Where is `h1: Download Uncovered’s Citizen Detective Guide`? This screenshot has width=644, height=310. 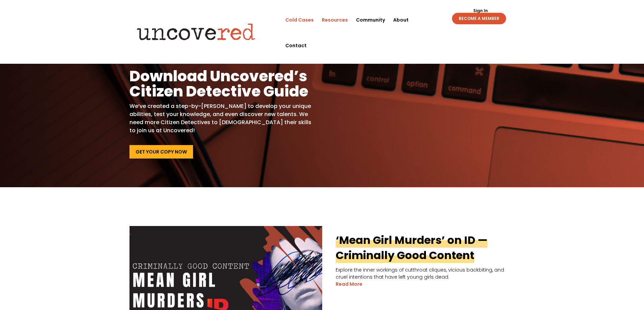
h1: Download Uncovered’s Citizen Detective Guide is located at coordinates (220, 85).